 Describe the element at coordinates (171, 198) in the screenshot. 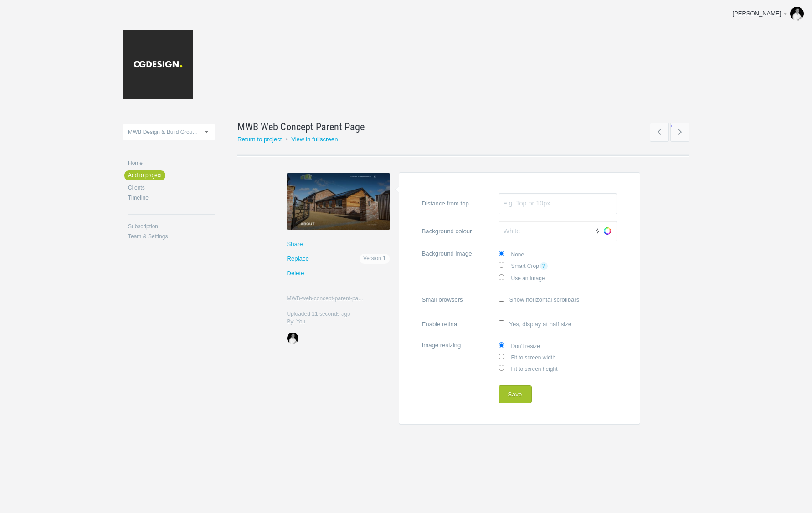

I see `a: Timeline` at that location.